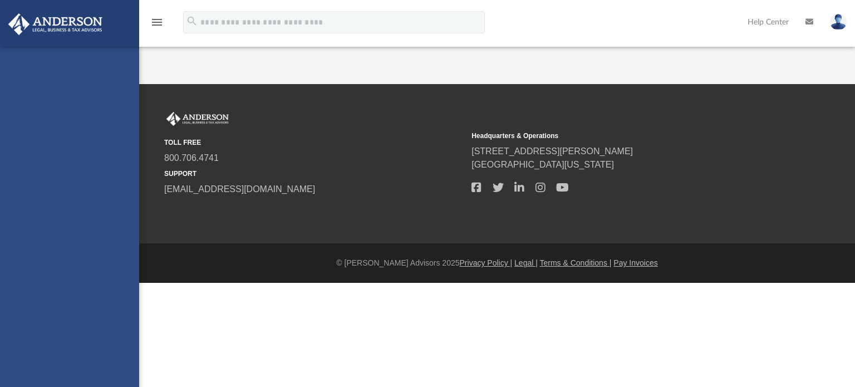  What do you see at coordinates (838, 22) in the screenshot?
I see `img: User Pic` at bounding box center [838, 22].